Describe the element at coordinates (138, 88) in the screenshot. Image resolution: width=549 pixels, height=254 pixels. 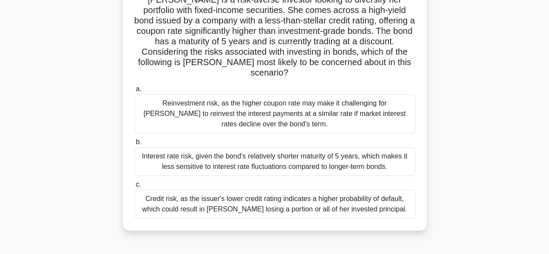
I see `span: a.` at that location.